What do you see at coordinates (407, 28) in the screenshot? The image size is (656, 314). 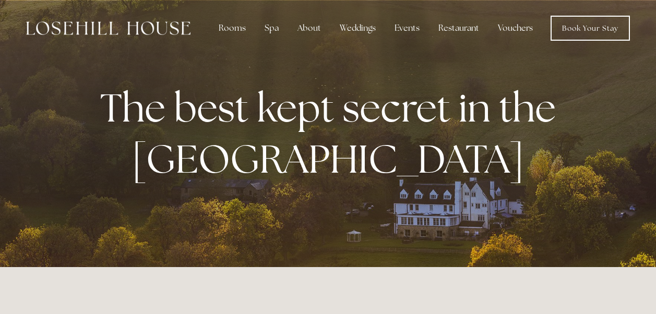 I see `div: Events` at bounding box center [407, 28].